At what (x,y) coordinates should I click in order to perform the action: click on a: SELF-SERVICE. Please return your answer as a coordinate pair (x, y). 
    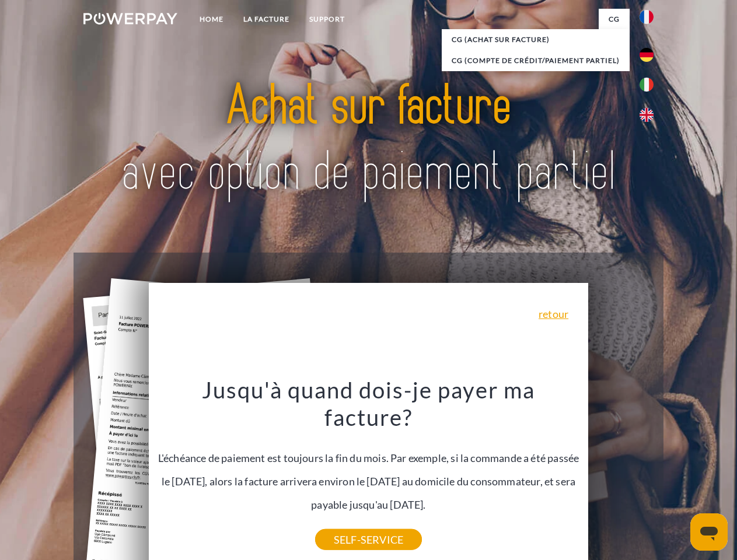
    Looking at the image, I should click on (368, 540).